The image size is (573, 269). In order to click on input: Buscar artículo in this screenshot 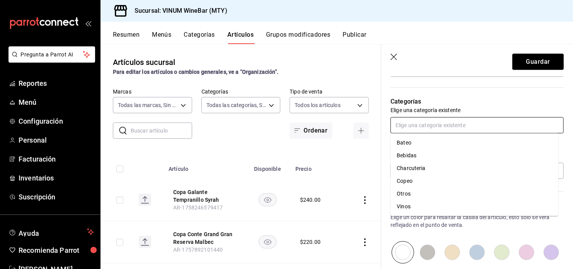, I will do `click(161, 131)`.